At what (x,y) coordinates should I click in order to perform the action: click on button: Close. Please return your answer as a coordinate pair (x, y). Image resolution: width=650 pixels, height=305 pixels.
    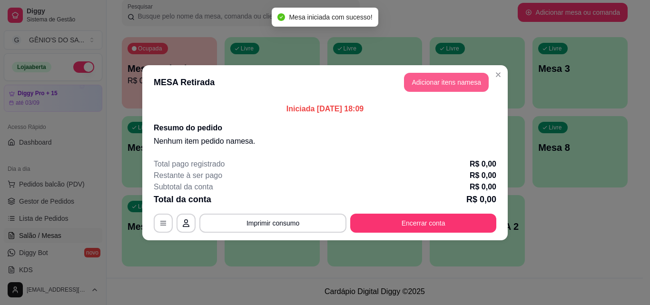
    Looking at the image, I should click on (499, 75).